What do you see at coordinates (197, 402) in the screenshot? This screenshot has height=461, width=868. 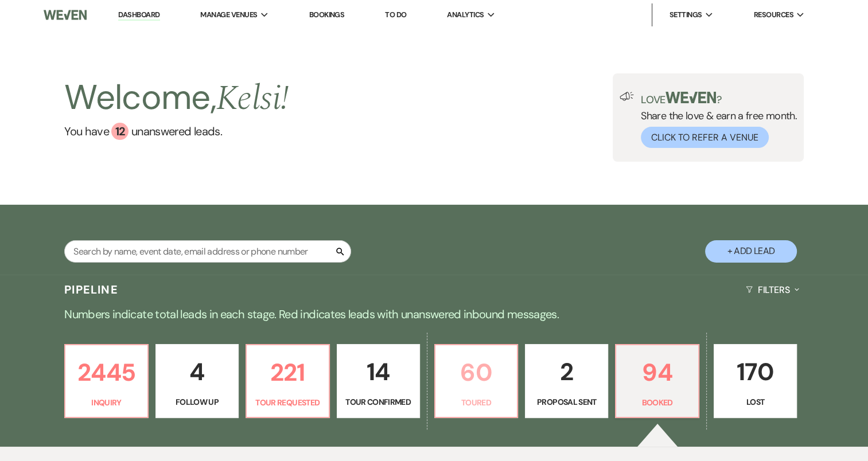 I see `p: Follow Up` at bounding box center [197, 402].